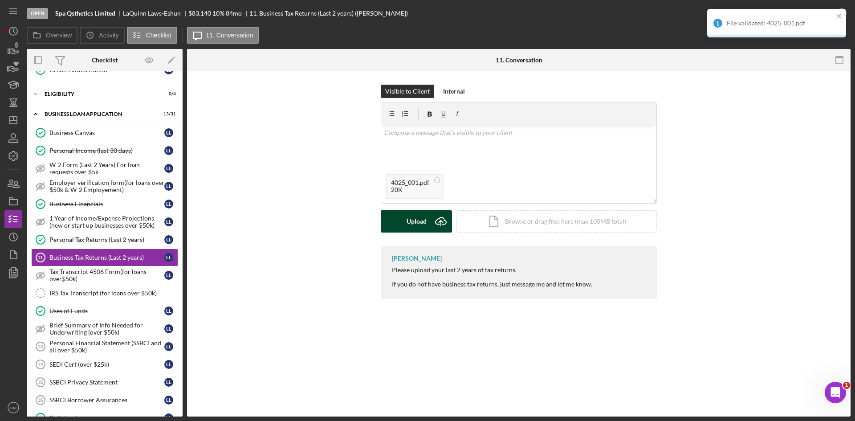 The width and height of the screenshot is (855, 421). Describe the element at coordinates (107, 311) in the screenshot. I see `div: Uses of Funds` at that location.